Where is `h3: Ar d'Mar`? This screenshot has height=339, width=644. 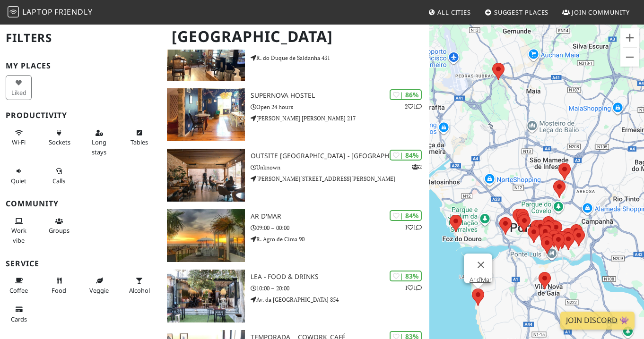 h3: Ar d'Mar is located at coordinates (340, 217).